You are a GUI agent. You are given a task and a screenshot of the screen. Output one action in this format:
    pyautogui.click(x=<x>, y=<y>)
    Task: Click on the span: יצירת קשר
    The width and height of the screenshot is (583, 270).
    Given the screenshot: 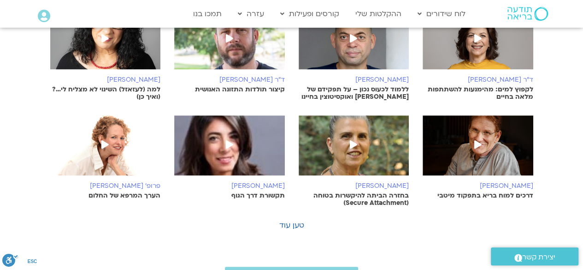 What is the action you would take?
    pyautogui.click(x=539, y=257)
    